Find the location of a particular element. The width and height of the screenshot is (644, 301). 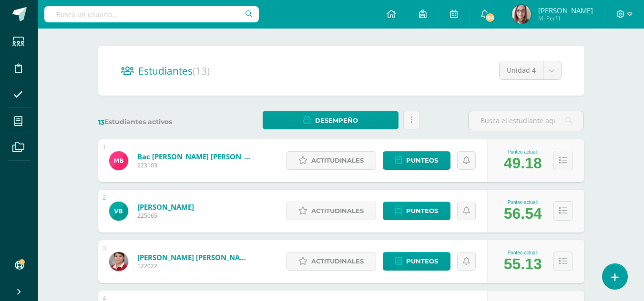

input: Busca un usuario... is located at coordinates (151, 14).